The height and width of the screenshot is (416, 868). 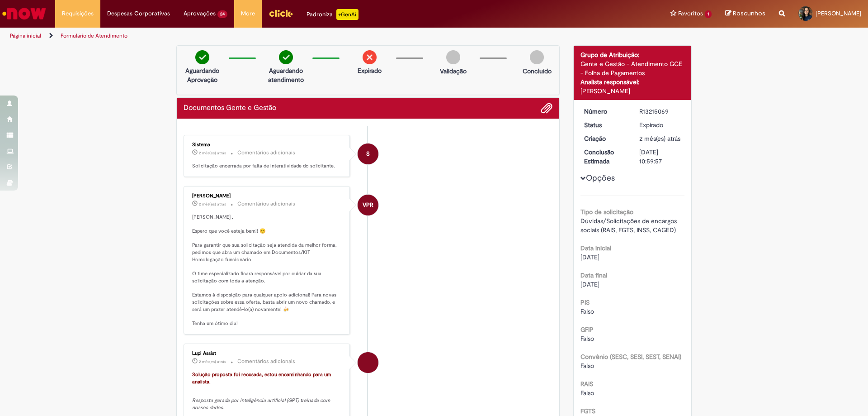 What do you see at coordinates (537, 71) in the screenshot?
I see `p: Concluído` at bounding box center [537, 71].